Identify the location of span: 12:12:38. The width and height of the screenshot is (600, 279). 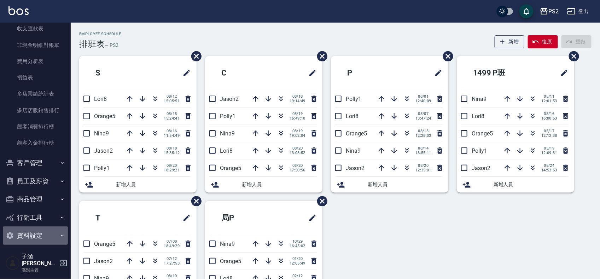
(549, 136).